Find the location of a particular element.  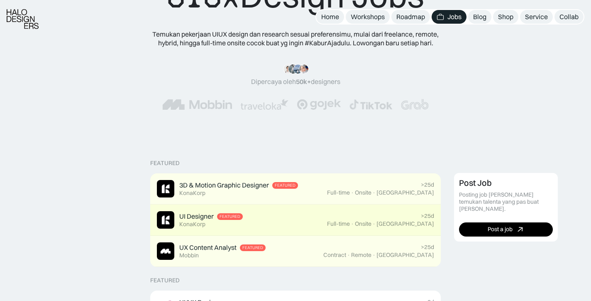

div: UX Content Analyst is located at coordinates (208, 247).